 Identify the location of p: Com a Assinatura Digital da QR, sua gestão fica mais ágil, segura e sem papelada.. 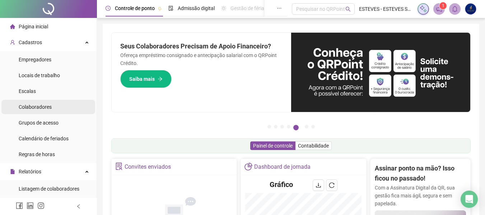
(420, 196).